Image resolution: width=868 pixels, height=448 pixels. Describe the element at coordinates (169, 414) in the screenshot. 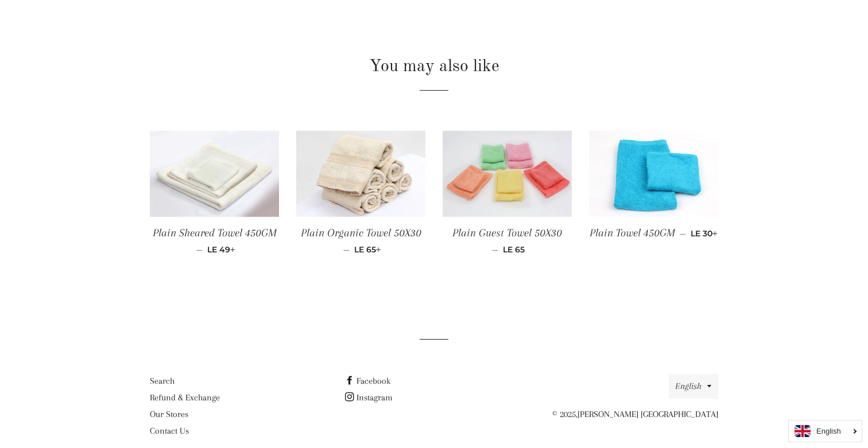

I see `a: Our Stores` at that location.